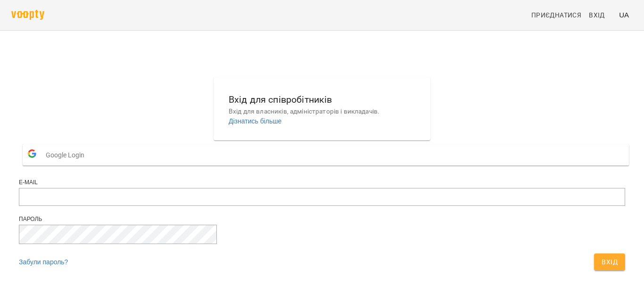 This screenshot has width=644, height=302. Describe the element at coordinates (322, 112) in the screenshot. I see `p: Вхід для власників, адміністраторів і викладачів.` at that location.